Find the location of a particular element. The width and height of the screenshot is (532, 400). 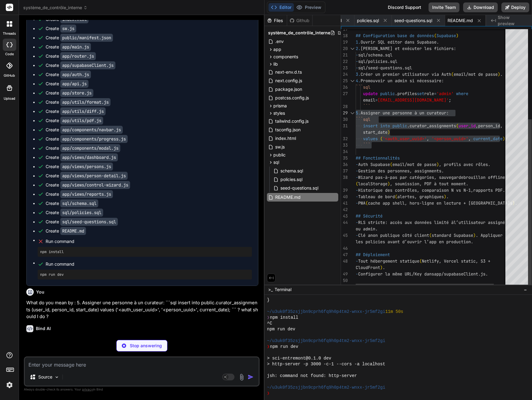

div: Github is located at coordinates (300, 21).